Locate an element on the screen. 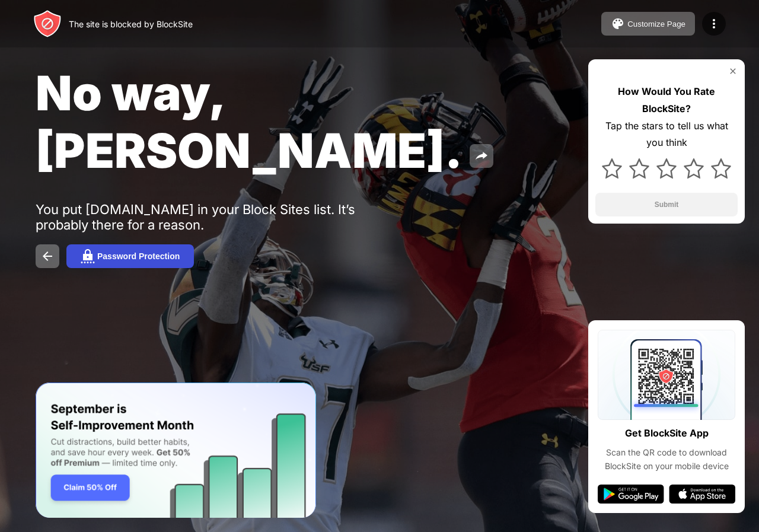  img: rate-us-close.svg is located at coordinates (733, 72).